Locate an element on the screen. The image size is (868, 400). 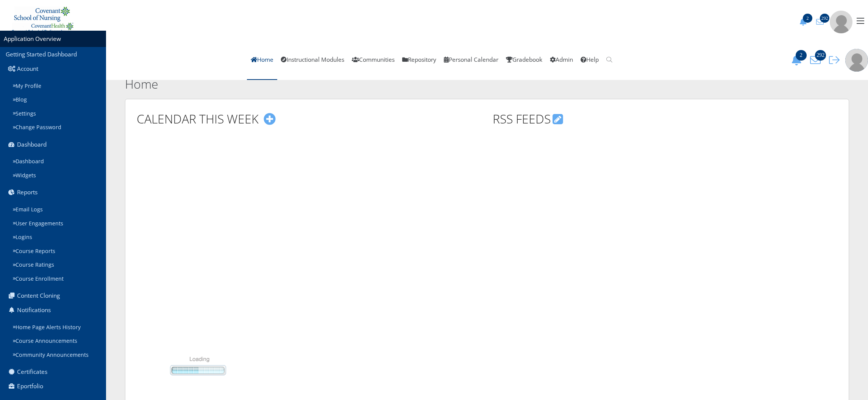
a: Logins is located at coordinates (58, 238).